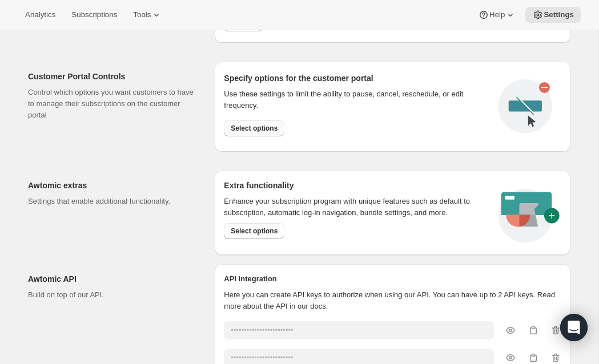 The height and width of the screenshot is (364, 599). I want to click on div: Use these settings to limit the ability to pause, cancel, reschedule, or edit frequency., so click(357, 100).